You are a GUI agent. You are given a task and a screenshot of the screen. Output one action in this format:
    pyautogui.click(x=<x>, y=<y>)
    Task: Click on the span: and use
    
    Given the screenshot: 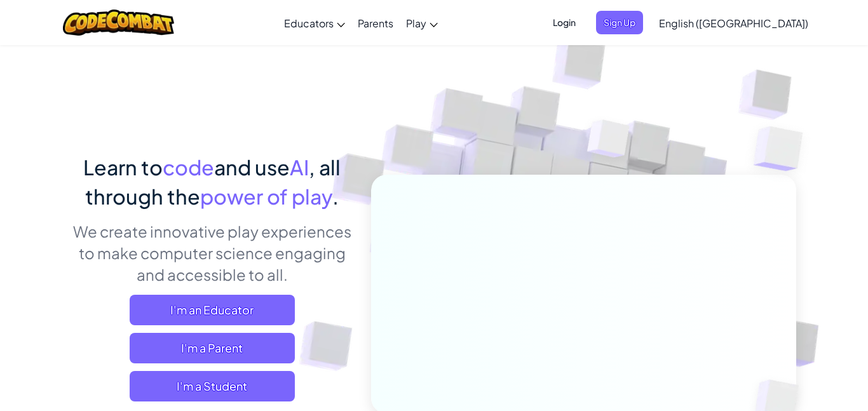 What is the action you would take?
    pyautogui.click(x=252, y=167)
    